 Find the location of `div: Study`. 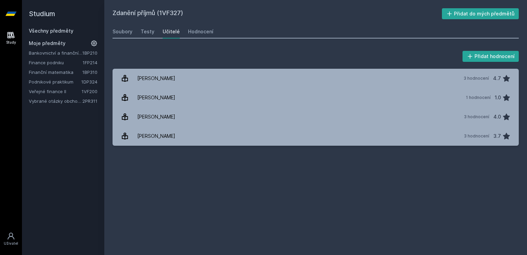

div: Study is located at coordinates (11, 42).